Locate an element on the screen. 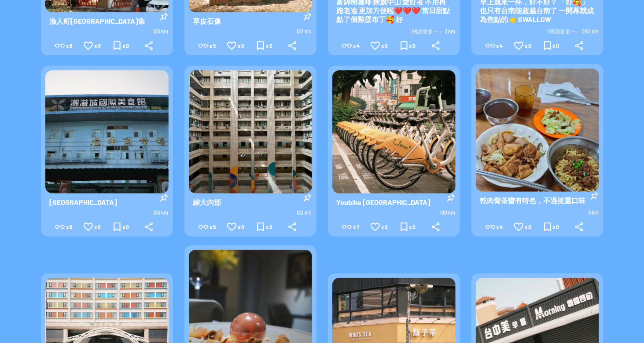  span: 綜大內部 is located at coordinates (207, 202).